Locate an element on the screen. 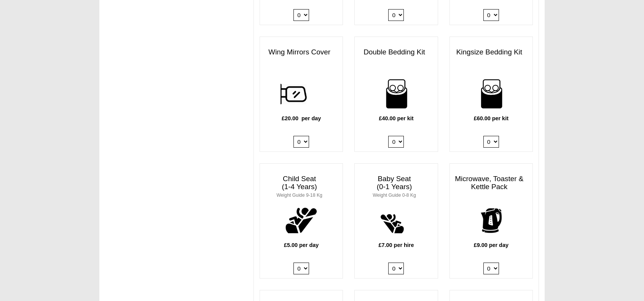  b: £5.00 per day is located at coordinates (301, 245).